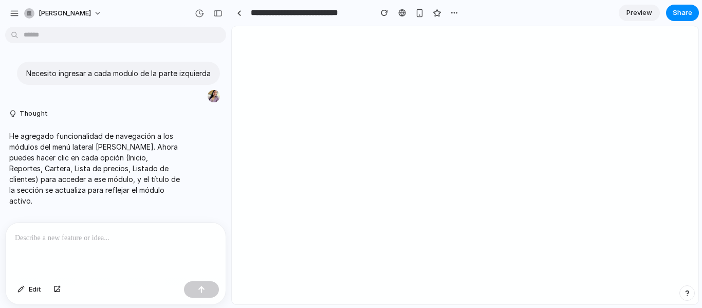  What do you see at coordinates (639, 13) in the screenshot?
I see `a: Preview` at bounding box center [639, 13].